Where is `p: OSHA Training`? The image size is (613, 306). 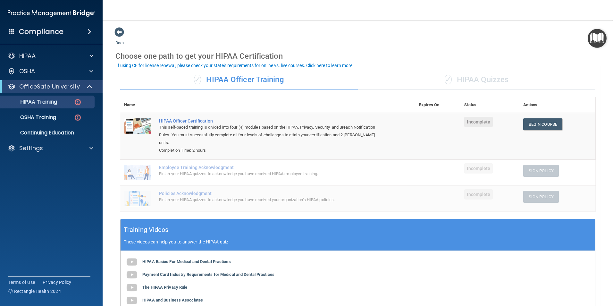
p: OSHA Training is located at coordinates (30, 117).